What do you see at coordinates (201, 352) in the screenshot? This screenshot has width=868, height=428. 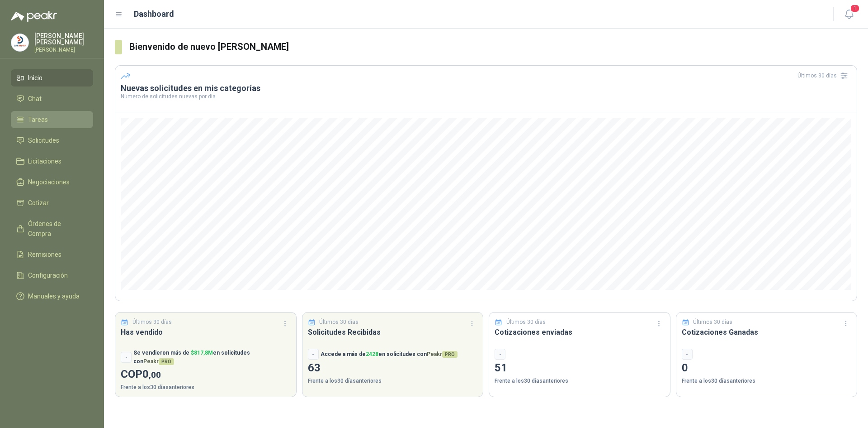 I see `span: $ 817,8M` at bounding box center [201, 352].